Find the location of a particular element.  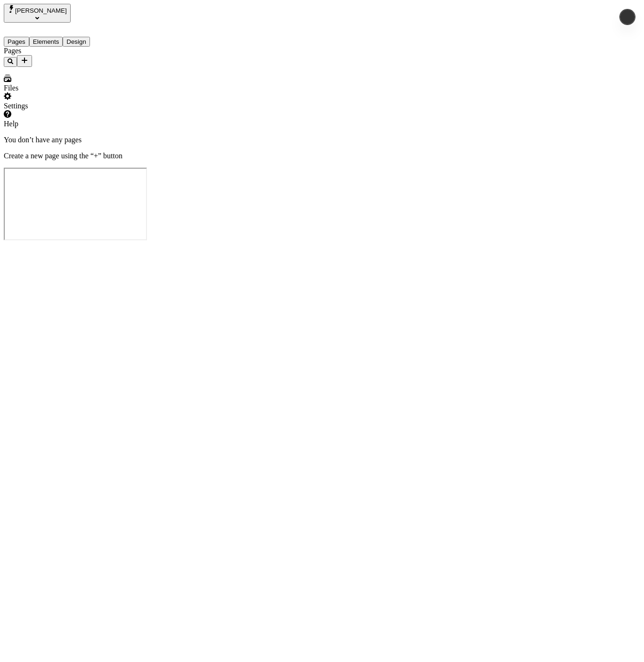

button: Add new is located at coordinates (25, 61).